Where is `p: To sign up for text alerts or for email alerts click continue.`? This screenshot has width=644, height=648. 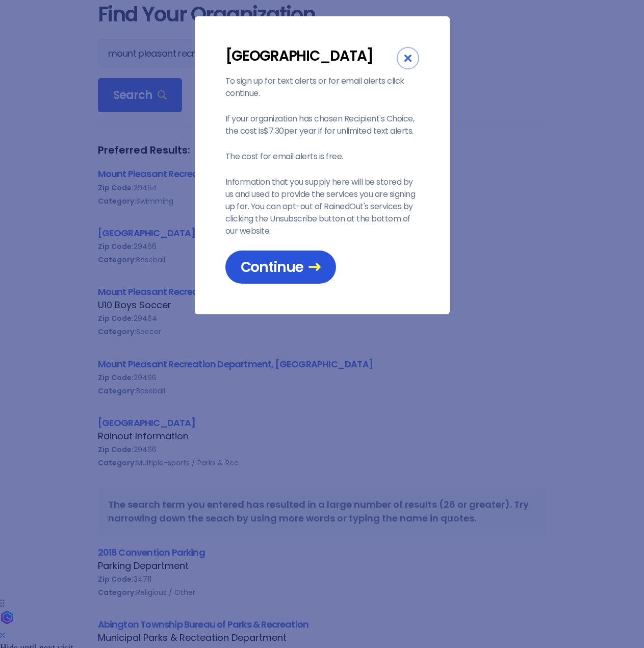
p: To sign up for text alerts or for email alerts click continue. is located at coordinates (322, 87).